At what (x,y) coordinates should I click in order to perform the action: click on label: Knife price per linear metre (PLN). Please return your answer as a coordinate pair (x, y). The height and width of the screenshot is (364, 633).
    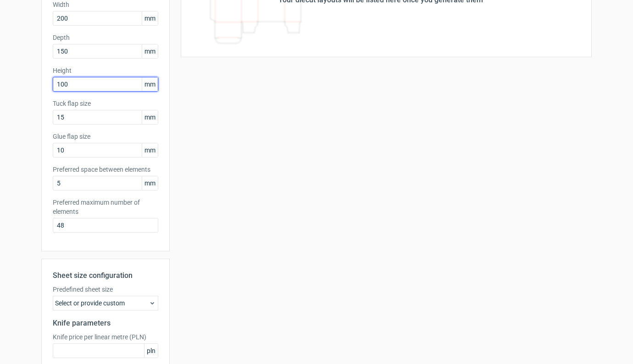
    Looking at the image, I should click on (106, 337).